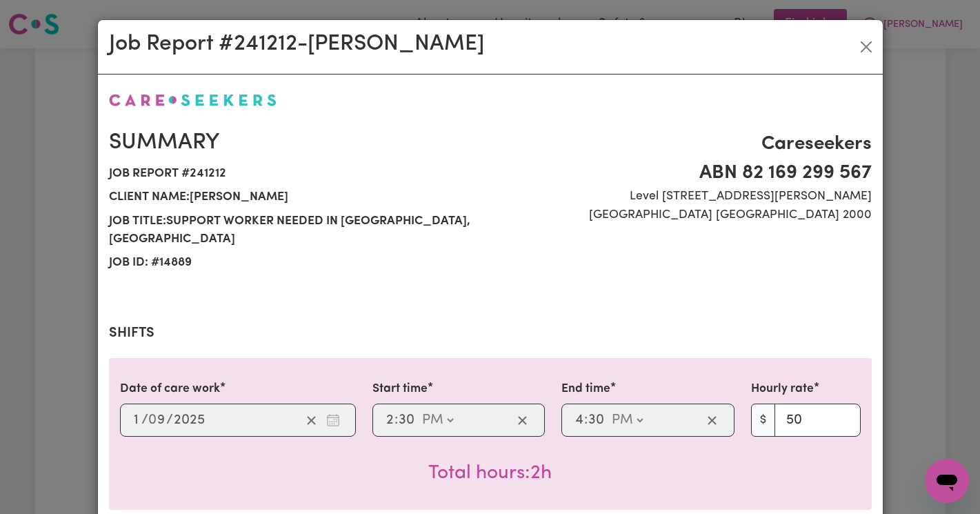 The height and width of the screenshot is (514, 980). What do you see at coordinates (311, 420) in the screenshot?
I see `button: Clear date` at bounding box center [311, 420].